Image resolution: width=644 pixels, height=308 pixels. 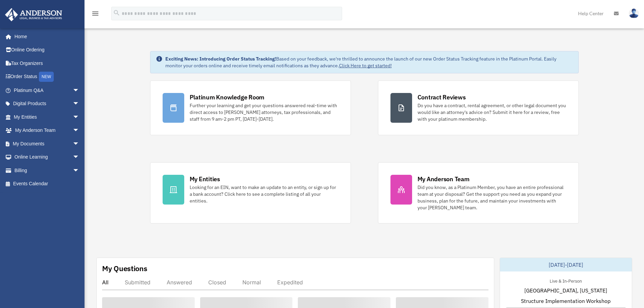 I want to click on i: search, so click(x=116, y=13).